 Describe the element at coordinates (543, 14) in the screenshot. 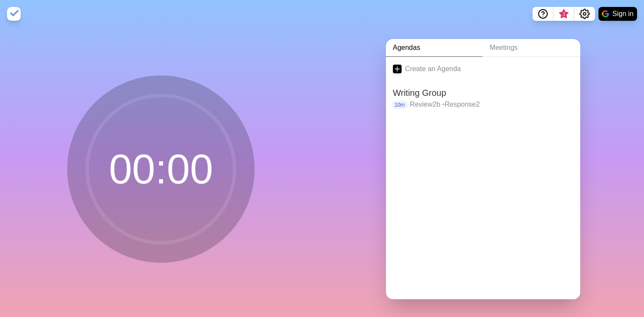

I see `button: Help` at that location.